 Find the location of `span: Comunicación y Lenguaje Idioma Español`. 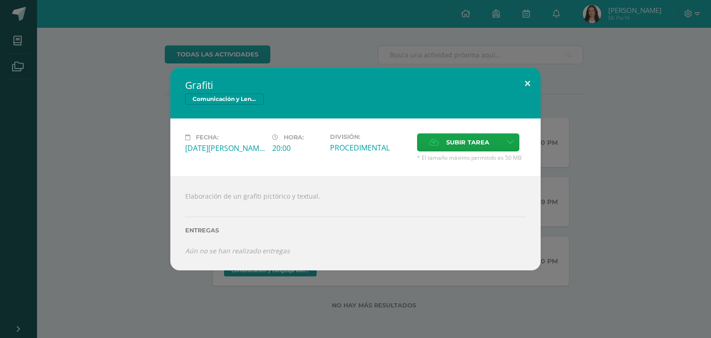

span: Comunicación y Lenguaje Idioma Español is located at coordinates (224, 99).